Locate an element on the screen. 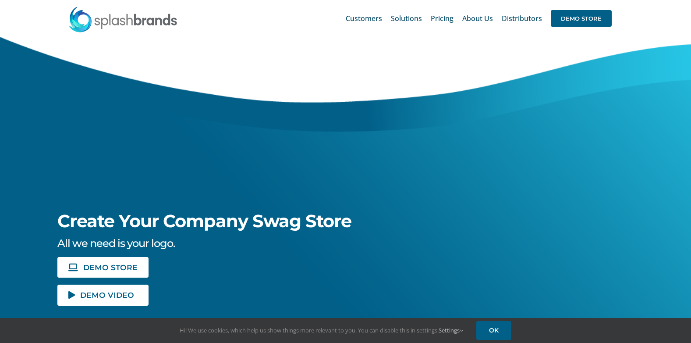 The image size is (691, 343). span: DEMO VIDEO is located at coordinates (107, 295).